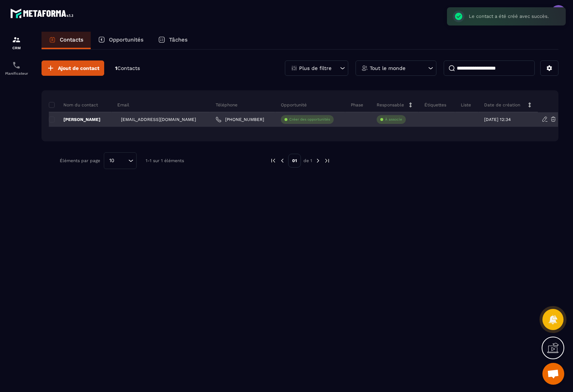 The height and width of the screenshot is (392, 573). What do you see at coordinates (73, 68) in the screenshot?
I see `button: Ajout de contact` at bounding box center [73, 68].